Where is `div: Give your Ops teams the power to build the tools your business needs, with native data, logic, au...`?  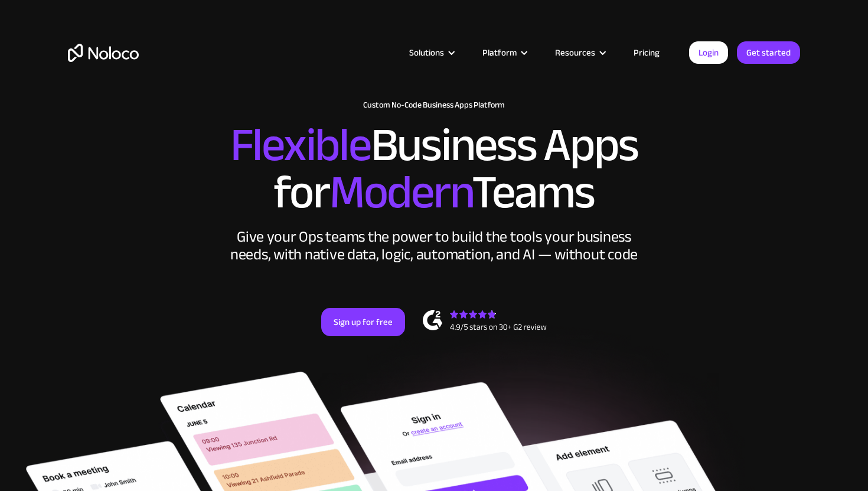 div: Give your Ops teams the power to build the tools your business needs, with native data, logic, au... is located at coordinates (434, 246).